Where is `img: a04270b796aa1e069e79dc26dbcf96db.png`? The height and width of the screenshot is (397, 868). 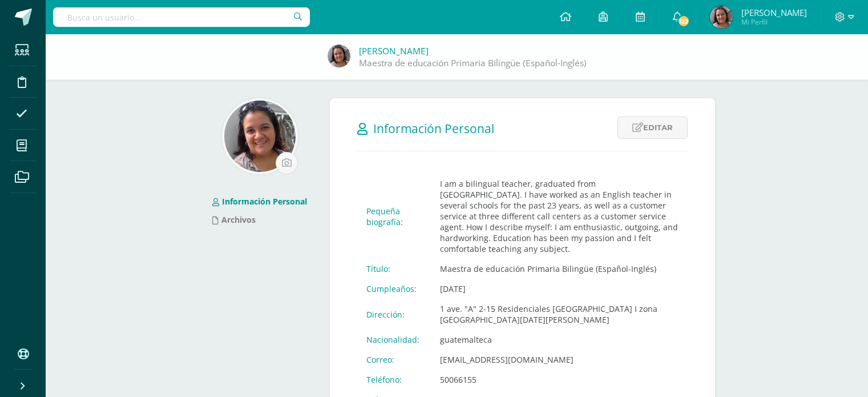 img: a04270b796aa1e069e79dc26dbcf96db.png is located at coordinates (259, 135).